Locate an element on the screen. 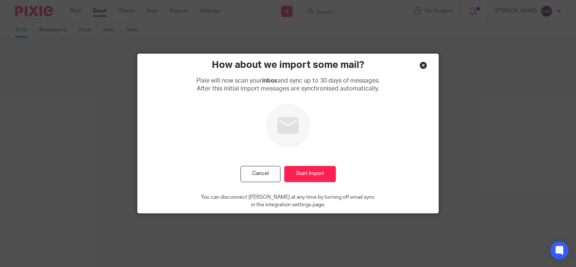 The image size is (576, 267). input: Start Import is located at coordinates (310, 174).